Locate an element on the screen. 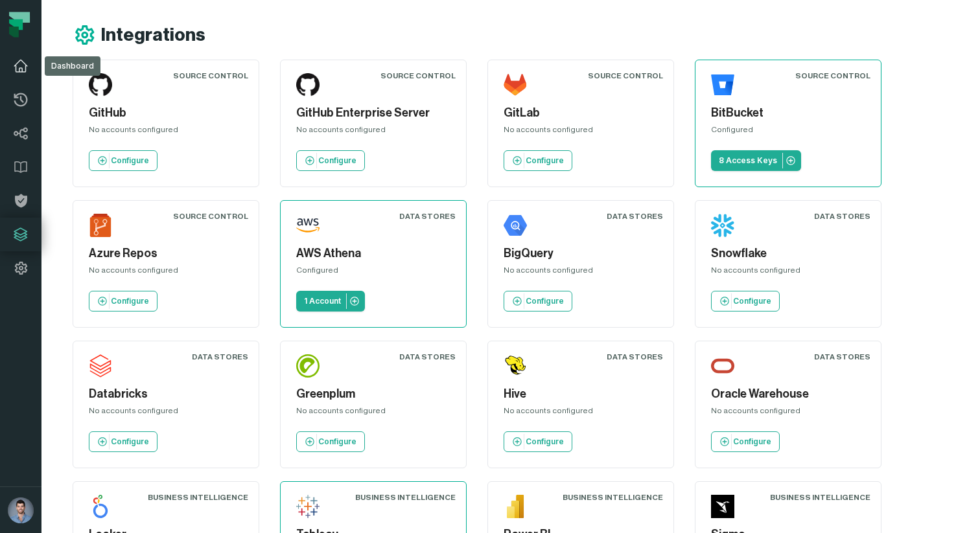  p: 8 Access Keys is located at coordinates (747, 161).